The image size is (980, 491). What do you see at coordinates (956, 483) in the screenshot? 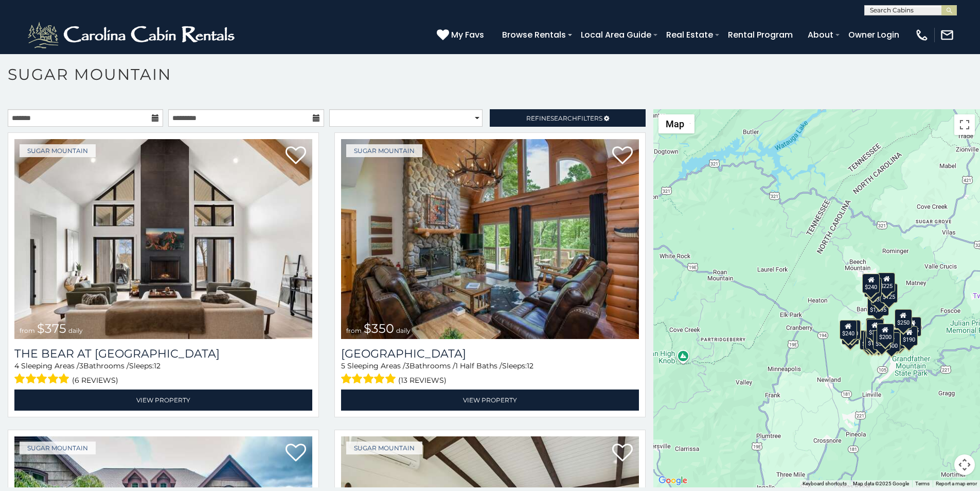
I see `a: Report a map error` at bounding box center [956, 483].